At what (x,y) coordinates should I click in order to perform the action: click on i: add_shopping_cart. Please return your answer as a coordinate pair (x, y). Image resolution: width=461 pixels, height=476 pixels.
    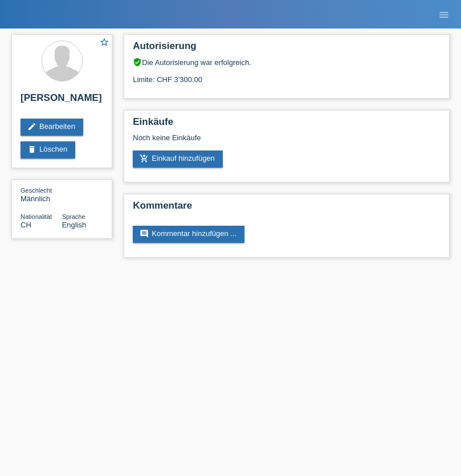
    Looking at the image, I should click on (145, 158).